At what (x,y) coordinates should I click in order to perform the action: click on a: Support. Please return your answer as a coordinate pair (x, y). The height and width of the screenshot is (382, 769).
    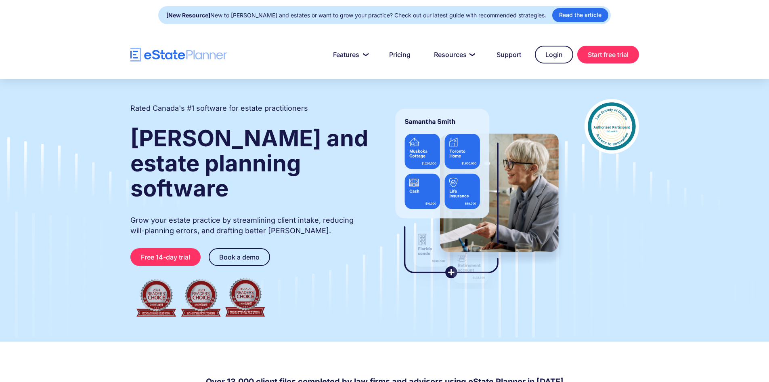
    Looking at the image, I should click on (509, 55).